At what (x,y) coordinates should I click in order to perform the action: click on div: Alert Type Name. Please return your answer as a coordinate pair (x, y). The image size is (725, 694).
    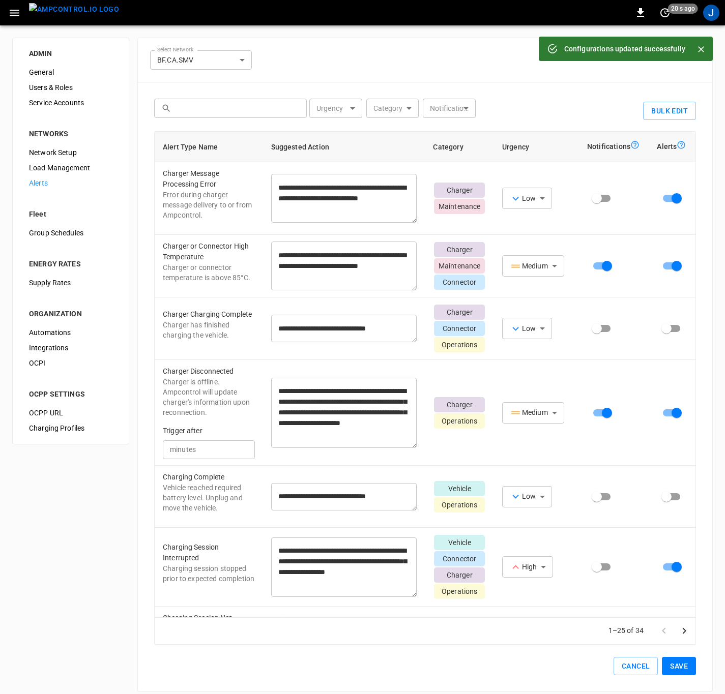
    Looking at the image, I should click on (208, 147).